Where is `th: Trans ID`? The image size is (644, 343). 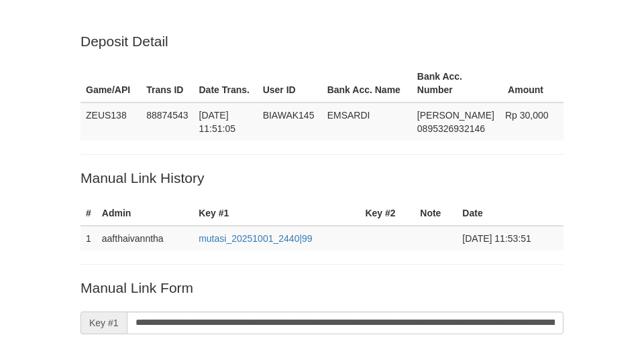
th: Trans ID is located at coordinates (167, 83).